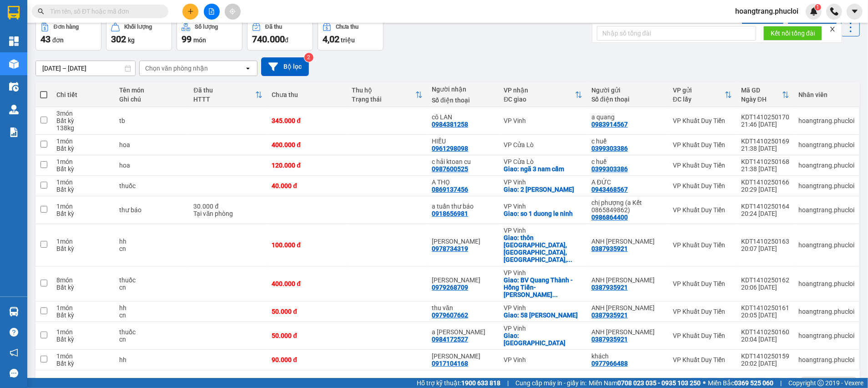 The image size is (868, 388). What do you see at coordinates (792, 34) in the screenshot?
I see `span: Kết nối tổng đài` at bounding box center [792, 34].